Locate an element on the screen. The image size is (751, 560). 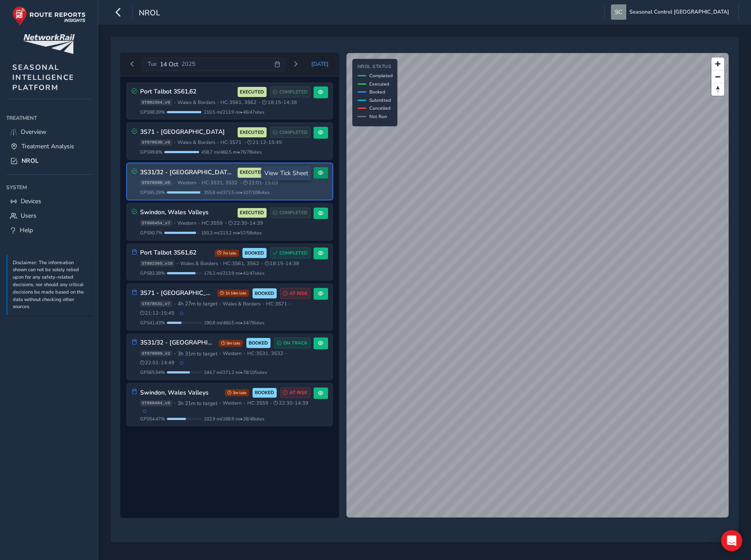
span: 1h 14m late is located at coordinates (233, 293).